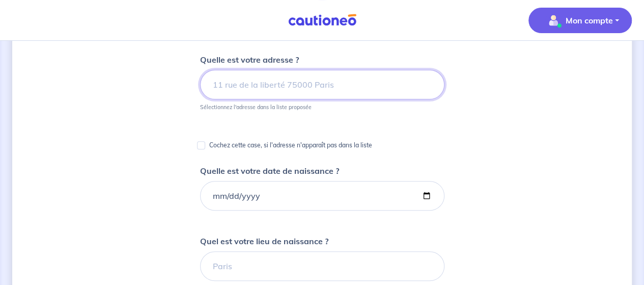 The height and width of the screenshot is (285, 644). I want to click on p: Quelle est votre date de naissance ?, so click(269, 170).